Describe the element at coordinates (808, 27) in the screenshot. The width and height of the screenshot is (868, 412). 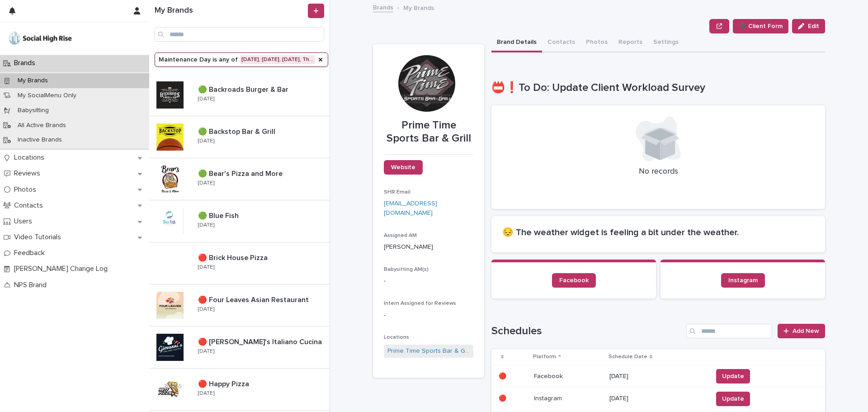
I see `button: Edit` at that location.